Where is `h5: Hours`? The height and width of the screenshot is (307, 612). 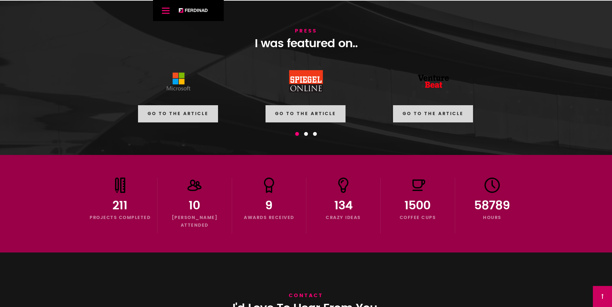
h5: Hours is located at coordinates (492, 218).